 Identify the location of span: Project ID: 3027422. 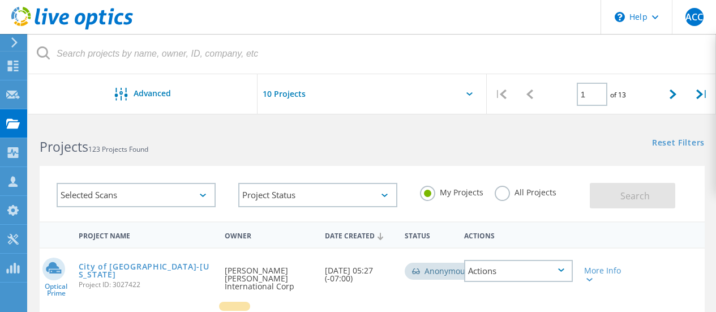
(146, 285).